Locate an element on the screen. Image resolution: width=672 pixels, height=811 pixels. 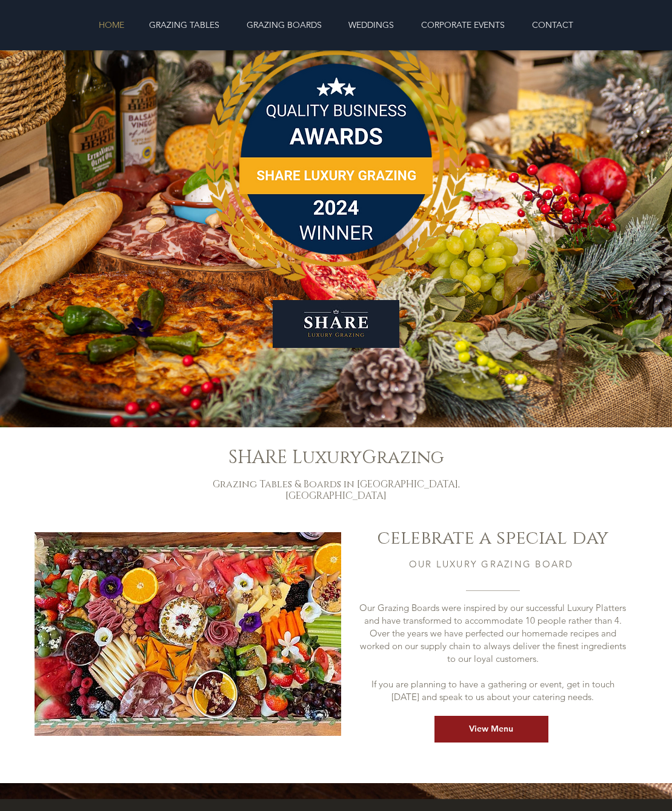
a: GRAZING BOARDS is located at coordinates (284, 25).